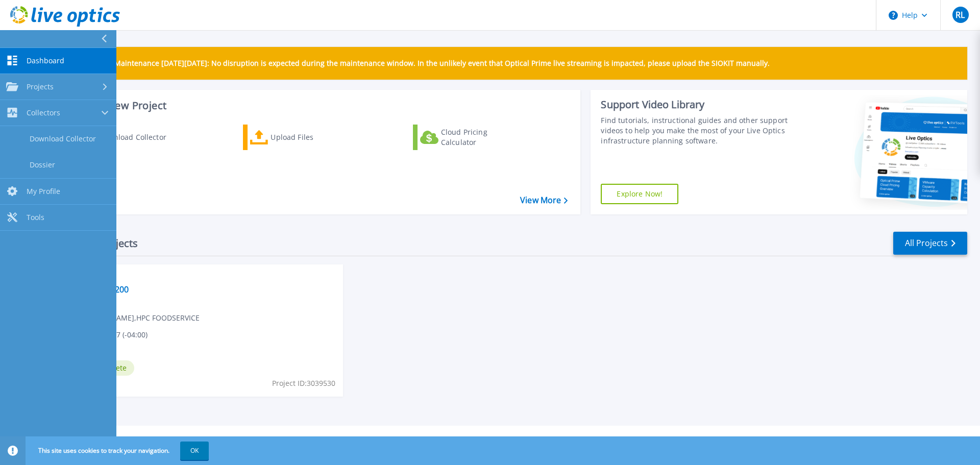  I want to click on div: Cloud Pricing Calculator, so click(482, 137).